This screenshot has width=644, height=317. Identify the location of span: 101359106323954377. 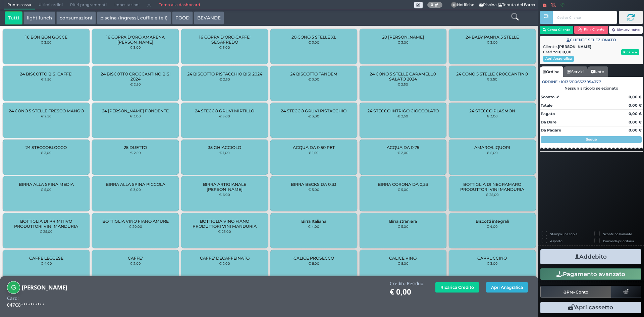
(581, 82).